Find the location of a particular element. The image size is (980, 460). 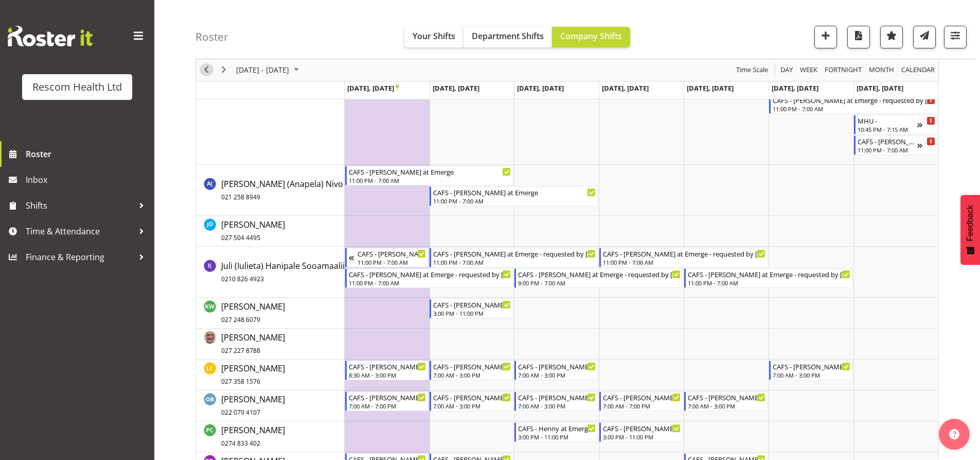

span: Day is located at coordinates (787, 70).